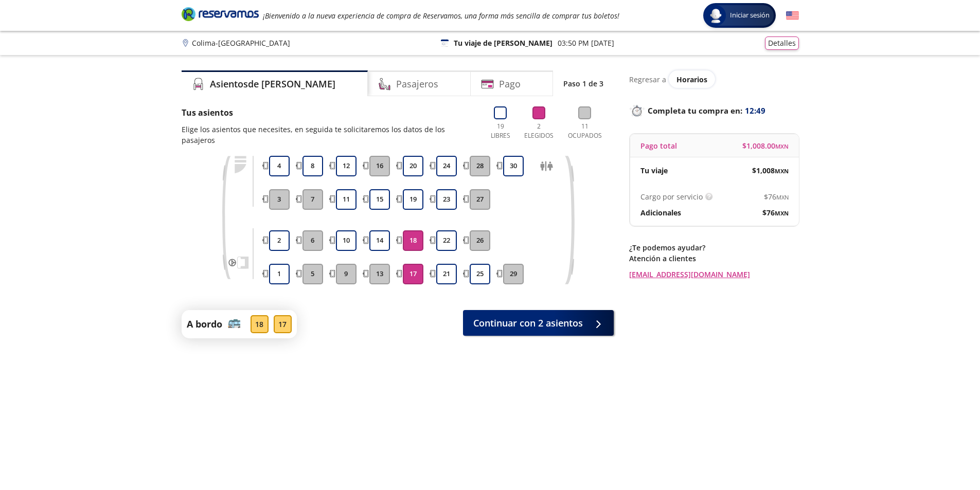 The width and height of the screenshot is (980, 490). Describe the element at coordinates (313, 199) in the screenshot. I see `button: 7` at that location.